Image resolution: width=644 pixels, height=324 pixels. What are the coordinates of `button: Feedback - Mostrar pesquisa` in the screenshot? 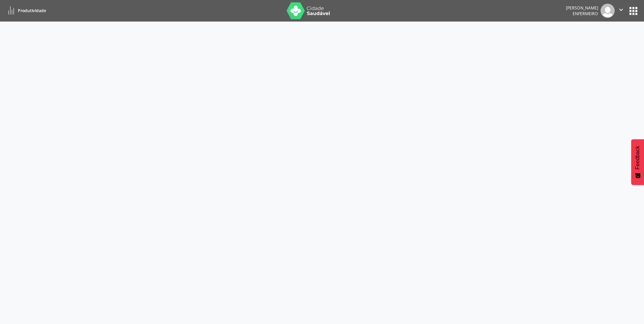 It's located at (637, 162).